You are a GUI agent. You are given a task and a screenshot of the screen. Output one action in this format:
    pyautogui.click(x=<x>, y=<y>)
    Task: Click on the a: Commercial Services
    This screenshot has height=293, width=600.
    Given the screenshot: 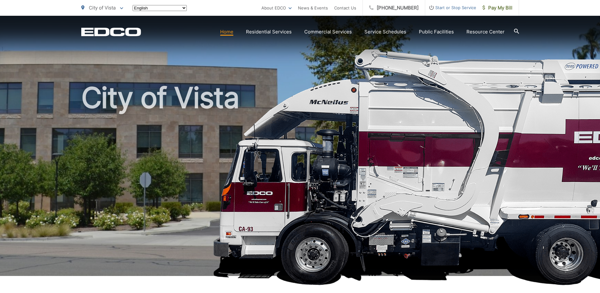 What is the action you would take?
    pyautogui.click(x=328, y=32)
    